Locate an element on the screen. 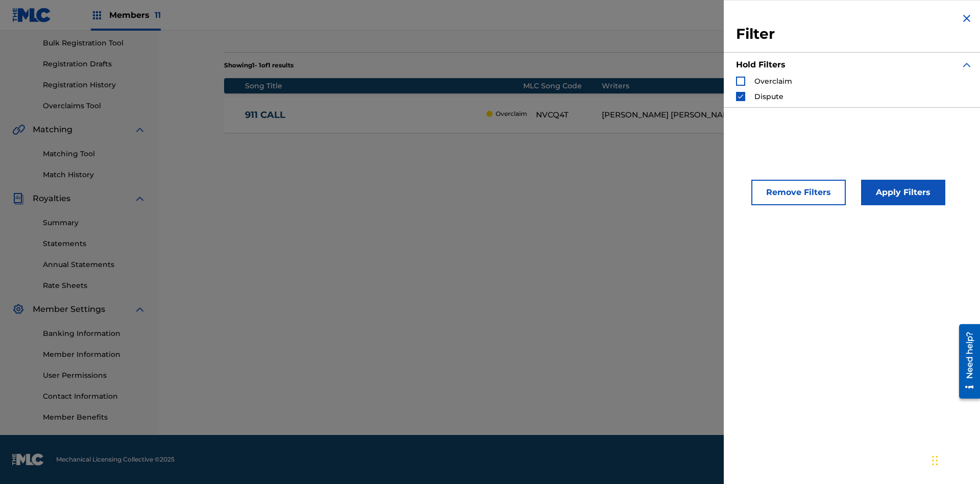 This screenshot has width=980, height=484. img: MLC Logo is located at coordinates (32, 14).